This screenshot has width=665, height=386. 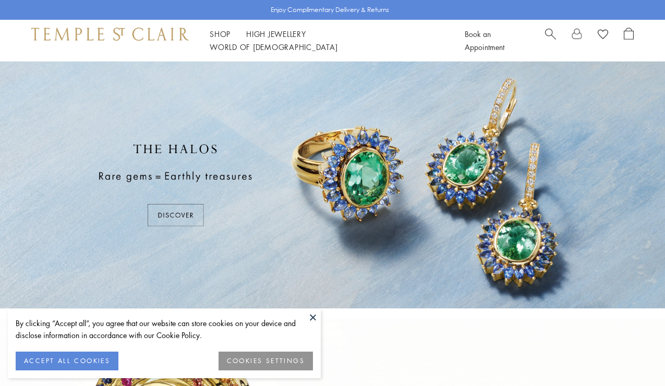 I want to click on p: Enjoy Complimentary Delivery & Returns, so click(x=329, y=10).